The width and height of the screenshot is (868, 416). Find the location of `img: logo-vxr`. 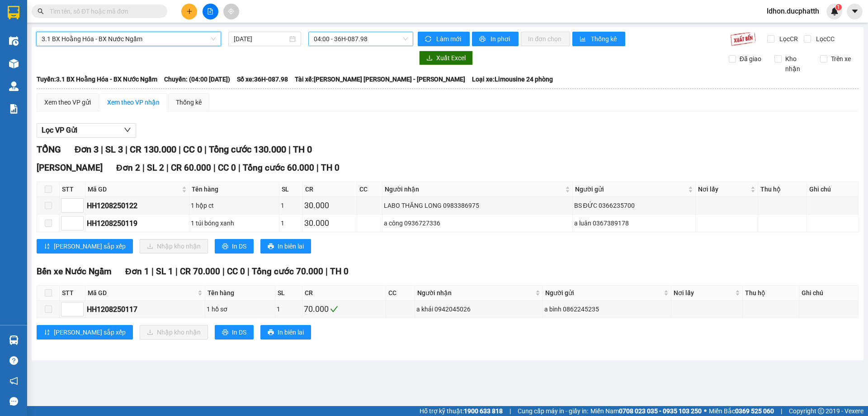

img: logo-vxr is located at coordinates (14, 13).